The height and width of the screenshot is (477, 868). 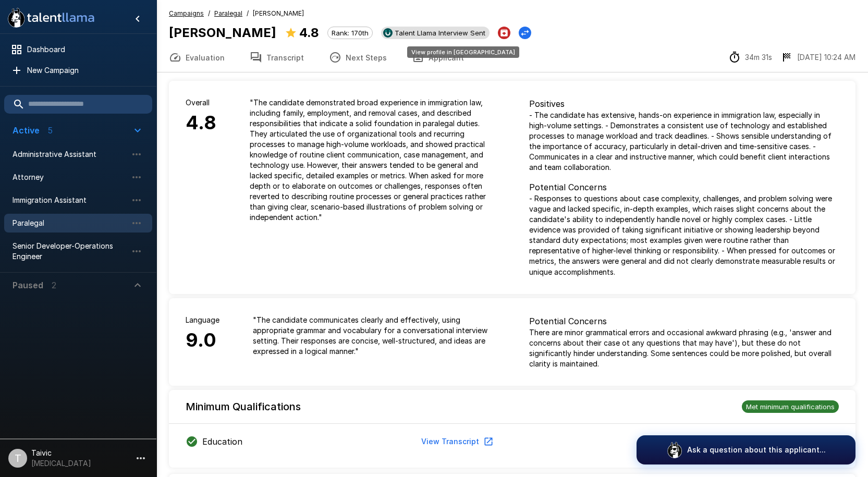 What do you see at coordinates (202, 321) in the screenshot?
I see `p: Language` at bounding box center [202, 321].